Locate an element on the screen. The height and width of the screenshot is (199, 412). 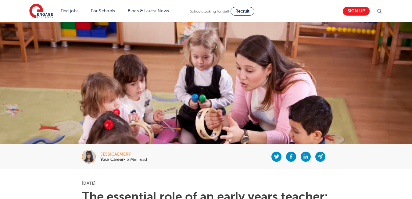
a: Find jobs is located at coordinates (70, 11).